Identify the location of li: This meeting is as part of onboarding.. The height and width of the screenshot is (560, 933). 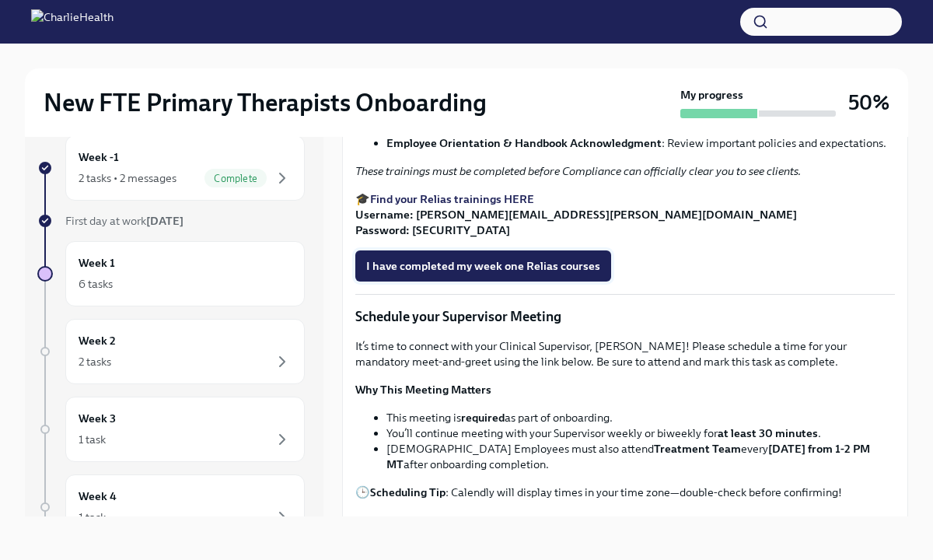
(640, 418).